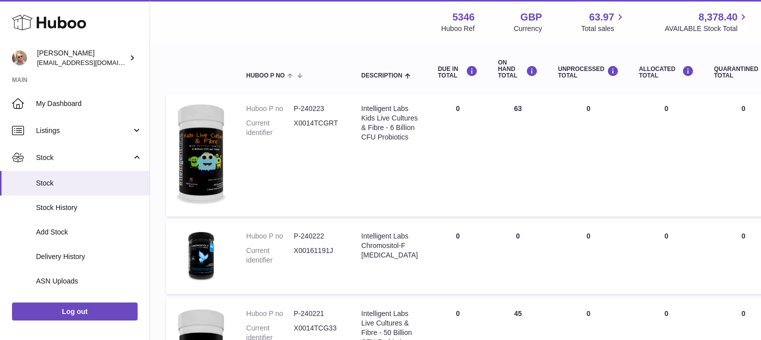 This screenshot has width=761, height=340. What do you see at coordinates (667, 72) in the screenshot?
I see `div: ALLOCATED Total` at bounding box center [667, 72].